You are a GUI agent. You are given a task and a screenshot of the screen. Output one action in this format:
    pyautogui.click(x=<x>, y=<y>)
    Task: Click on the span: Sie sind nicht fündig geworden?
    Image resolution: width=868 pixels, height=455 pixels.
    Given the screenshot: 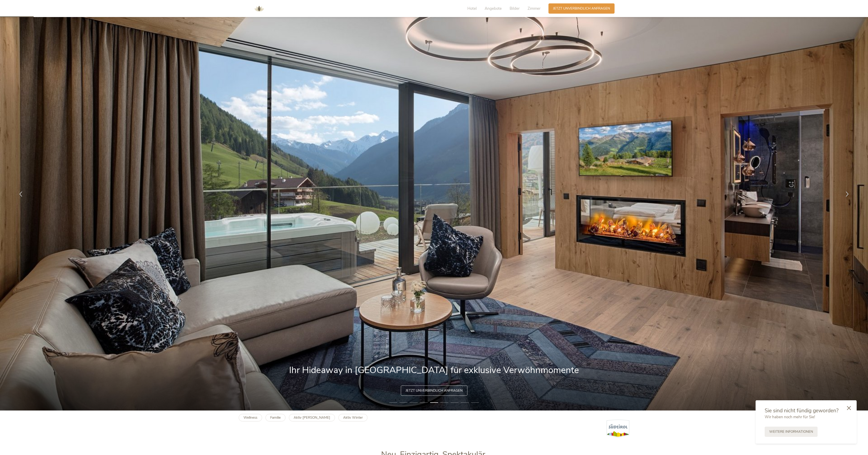 What is the action you would take?
    pyautogui.click(x=801, y=410)
    